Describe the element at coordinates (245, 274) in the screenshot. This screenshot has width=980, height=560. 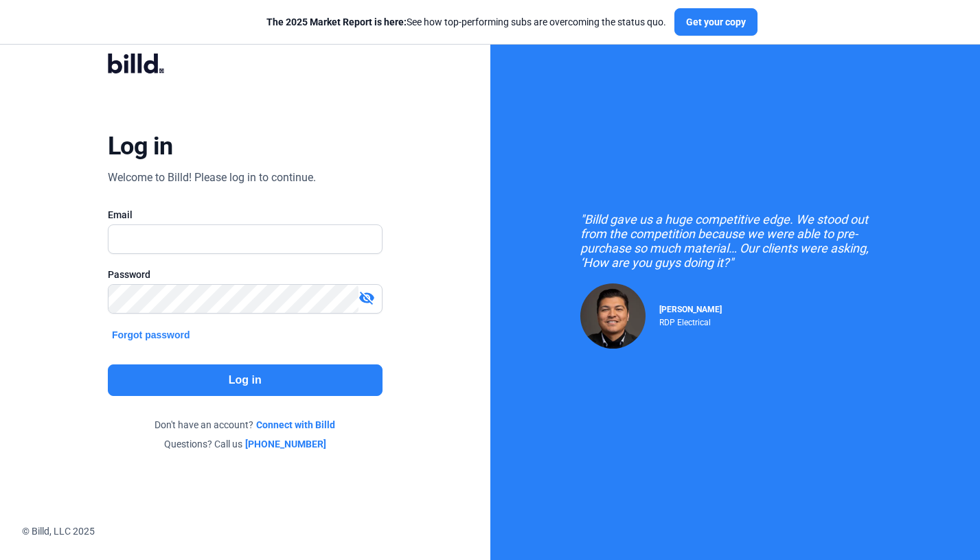
I see `div: Password` at that location.